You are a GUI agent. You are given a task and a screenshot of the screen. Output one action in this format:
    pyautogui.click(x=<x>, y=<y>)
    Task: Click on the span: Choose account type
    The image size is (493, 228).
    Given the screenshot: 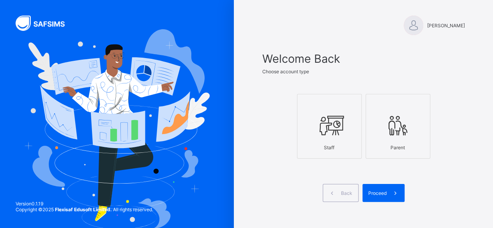 What is the action you would take?
    pyautogui.click(x=286, y=71)
    